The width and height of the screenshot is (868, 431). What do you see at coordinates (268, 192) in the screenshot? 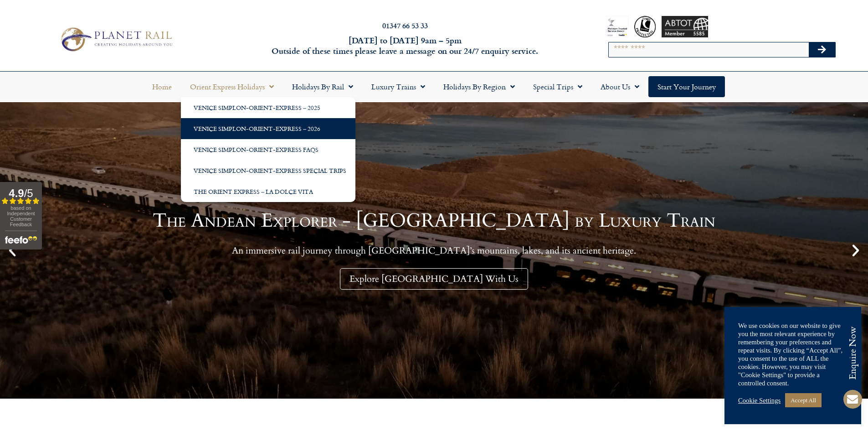
I see `a: The Orient Express – La Dolce Vita` at bounding box center [268, 192].